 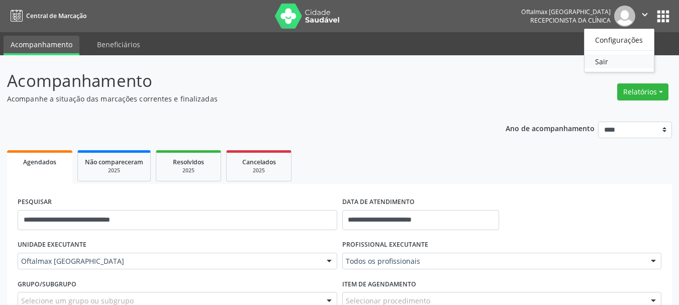 I want to click on label: Item de agendamento, so click(x=379, y=284).